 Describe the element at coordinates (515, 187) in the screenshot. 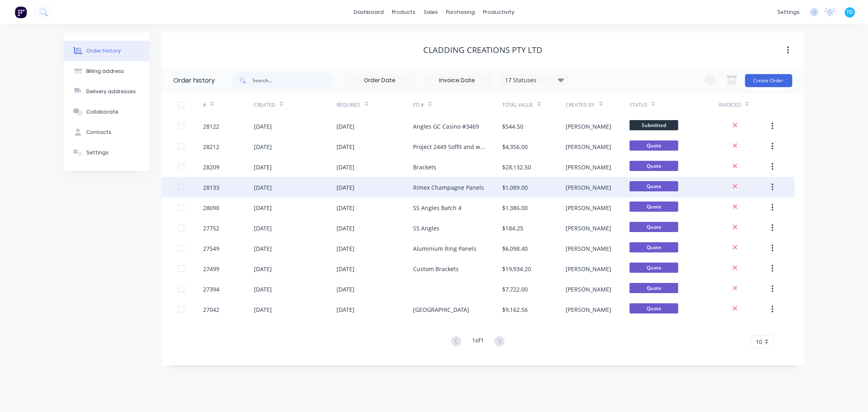

I see `div: $1,089.00` at that location.